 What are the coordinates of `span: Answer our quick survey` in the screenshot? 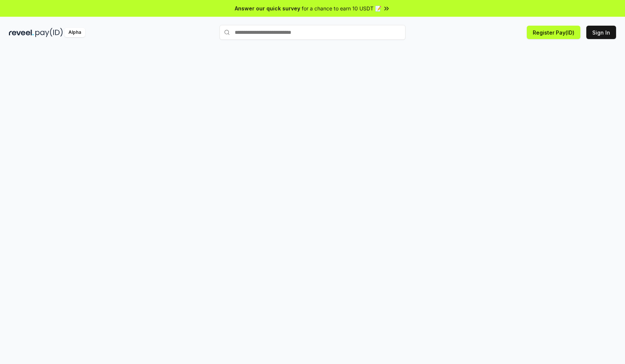 It's located at (267, 8).